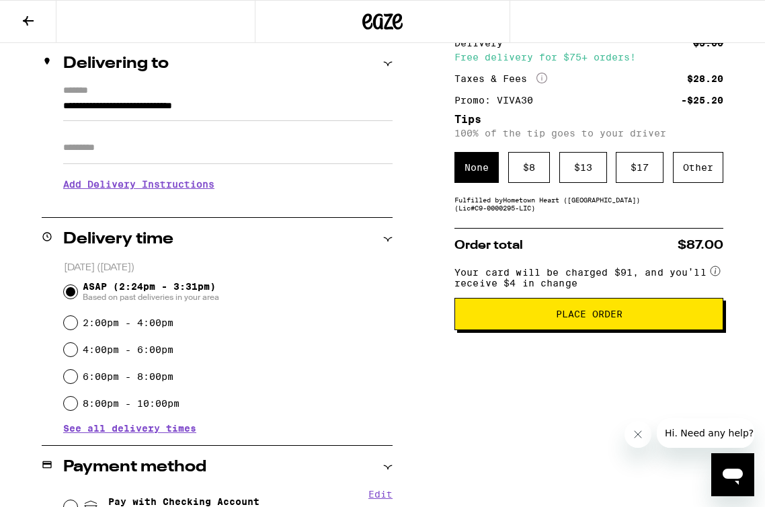  Describe the element at coordinates (128, 350) in the screenshot. I see `label: 4:00pm - 6:00pm` at that location.